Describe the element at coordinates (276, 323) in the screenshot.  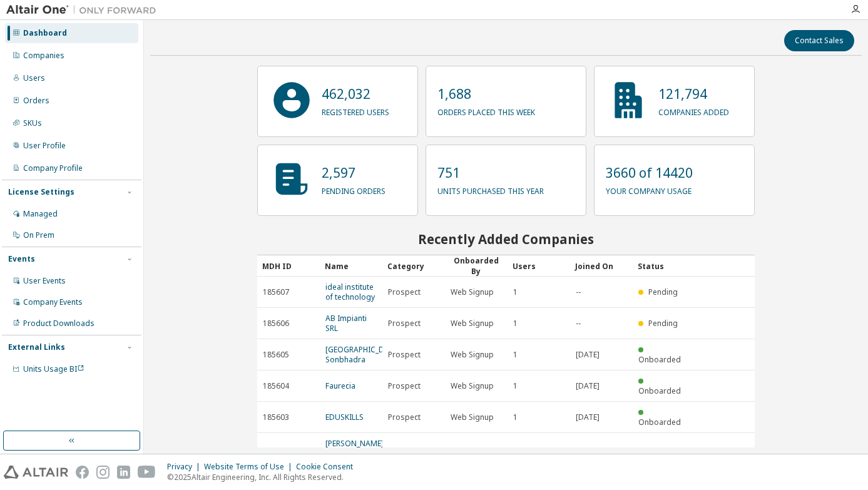
I see `span: 185606` at that location.